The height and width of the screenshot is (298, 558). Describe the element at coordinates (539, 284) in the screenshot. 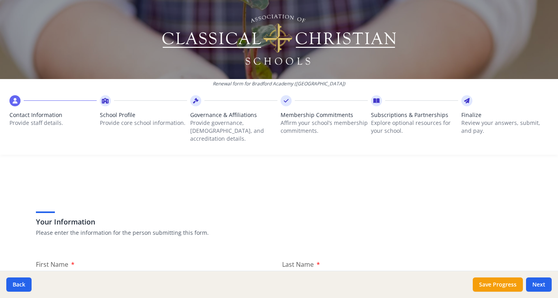

I see `button: Next` at that location.